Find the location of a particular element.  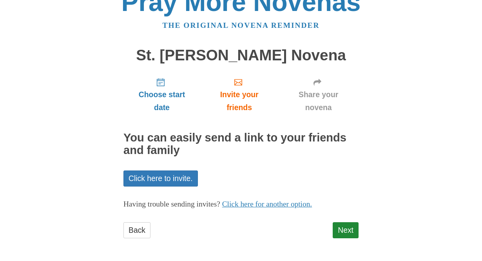

a: Choose start date is located at coordinates (162, 94).